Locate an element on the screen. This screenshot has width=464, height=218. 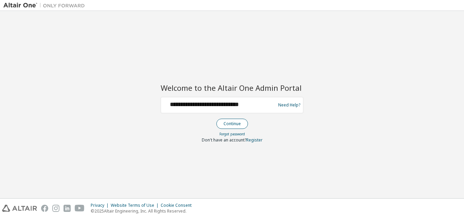
p: © 2025 Altair Engineering, Inc. All Rights Reserved. is located at coordinates (143, 210).